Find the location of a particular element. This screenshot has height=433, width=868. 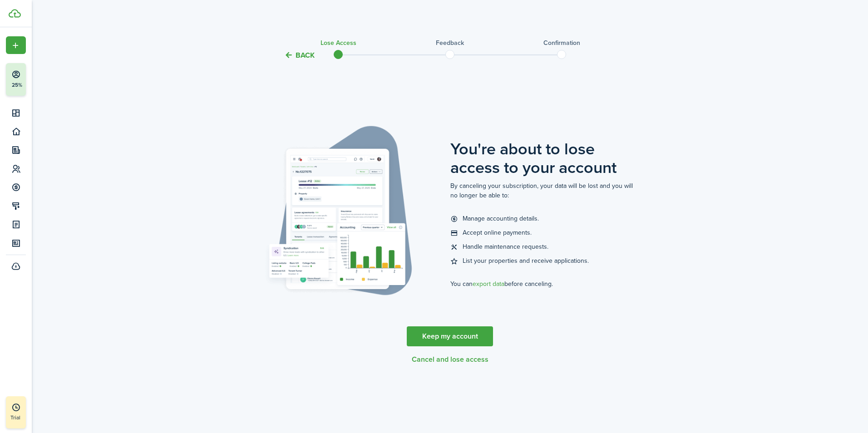

a: Trial is located at coordinates (16, 412).